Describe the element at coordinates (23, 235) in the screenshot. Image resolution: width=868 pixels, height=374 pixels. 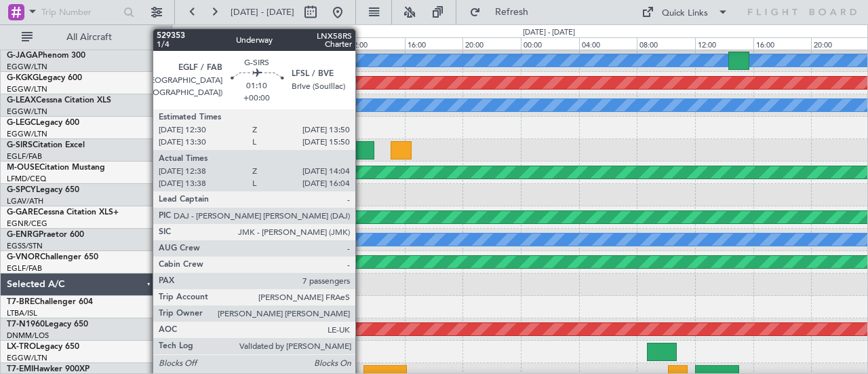
I see `span: G-ENRG` at that location.